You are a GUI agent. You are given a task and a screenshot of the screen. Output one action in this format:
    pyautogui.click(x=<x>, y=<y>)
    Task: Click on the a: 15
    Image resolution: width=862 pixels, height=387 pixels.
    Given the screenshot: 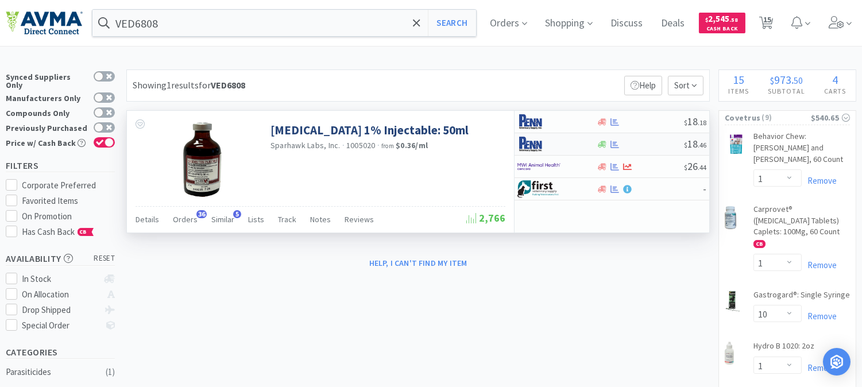 What is the action you would take?
    pyautogui.click(x=766, y=25)
    